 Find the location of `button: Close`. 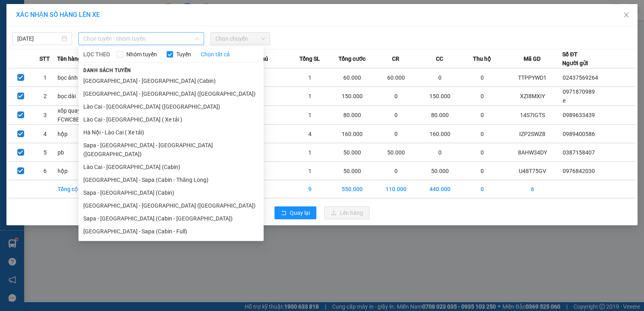

button: Close is located at coordinates (626, 15).